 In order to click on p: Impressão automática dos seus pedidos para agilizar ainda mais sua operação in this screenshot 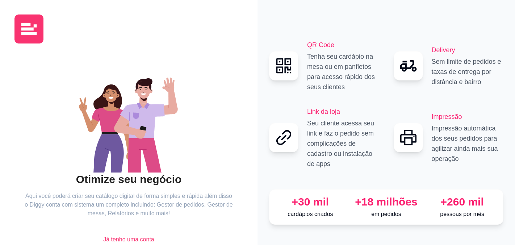, I will do `click(468, 143)`.